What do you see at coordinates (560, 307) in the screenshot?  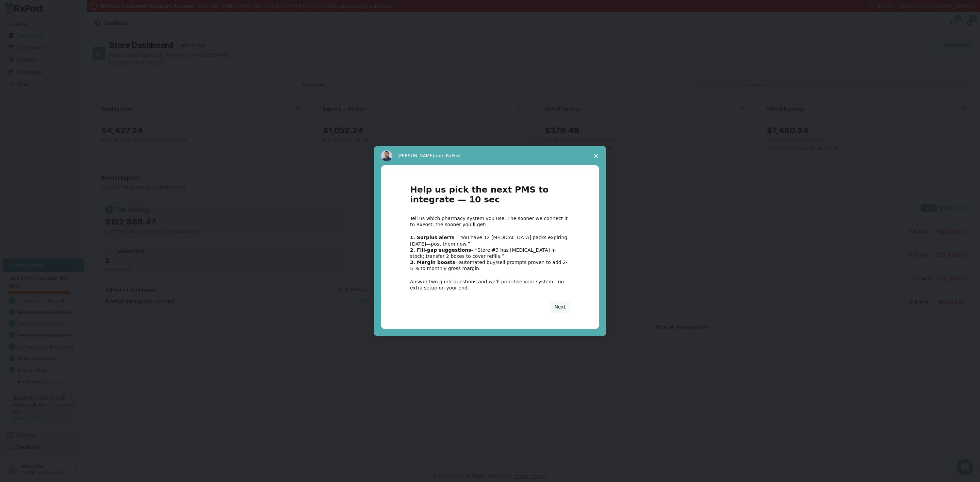 I see `button: Next` at bounding box center [560, 307].